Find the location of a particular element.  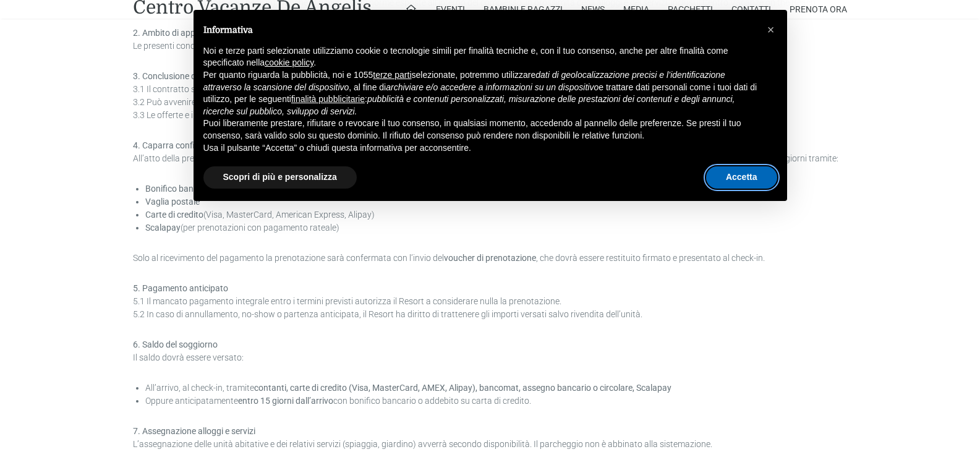

p: Usa il pulsante “Accetta” o chiudi questa informativa per acconsentire. is located at coordinates (480, 149).